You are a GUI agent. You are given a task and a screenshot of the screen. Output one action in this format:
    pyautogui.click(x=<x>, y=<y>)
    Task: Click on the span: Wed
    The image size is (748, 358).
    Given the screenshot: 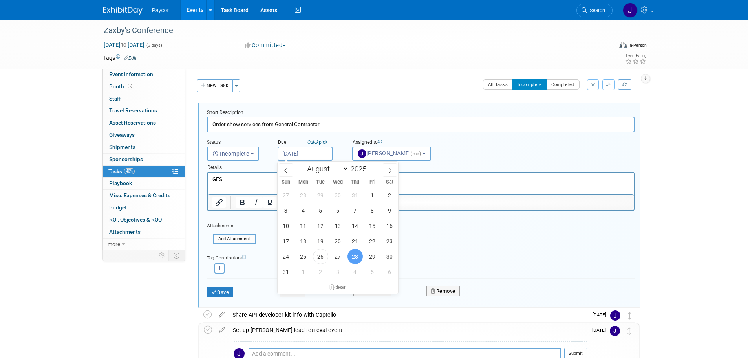 What is the action you would take?
    pyautogui.click(x=338, y=182)
    